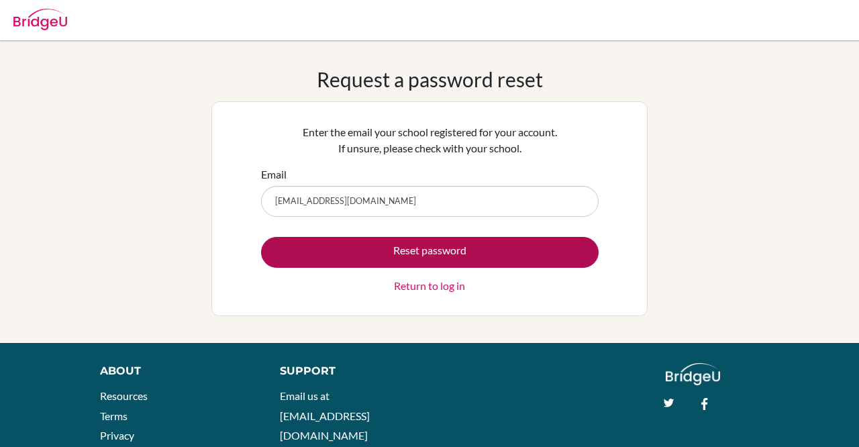  I want to click on div: About, so click(175, 371).